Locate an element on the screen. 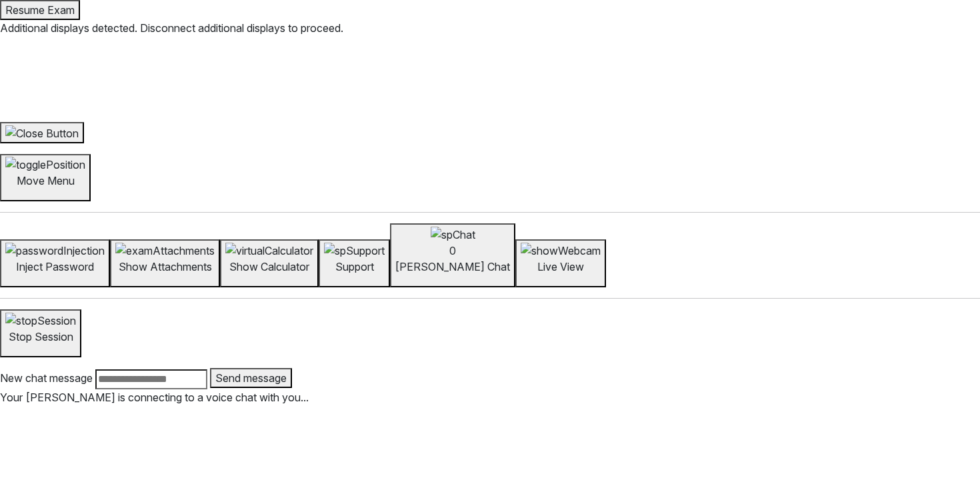  img: showWebcam is located at coordinates (561, 251).